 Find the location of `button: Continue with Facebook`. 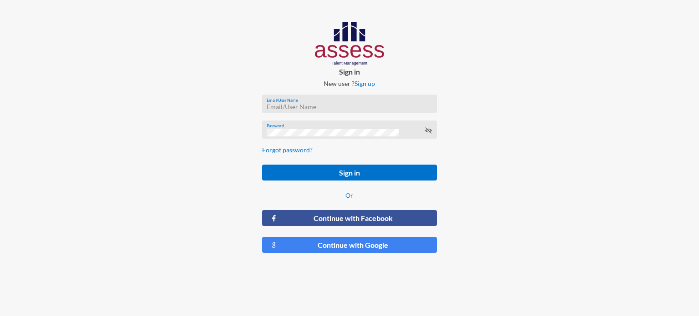

button: Continue with Facebook is located at coordinates (349, 218).